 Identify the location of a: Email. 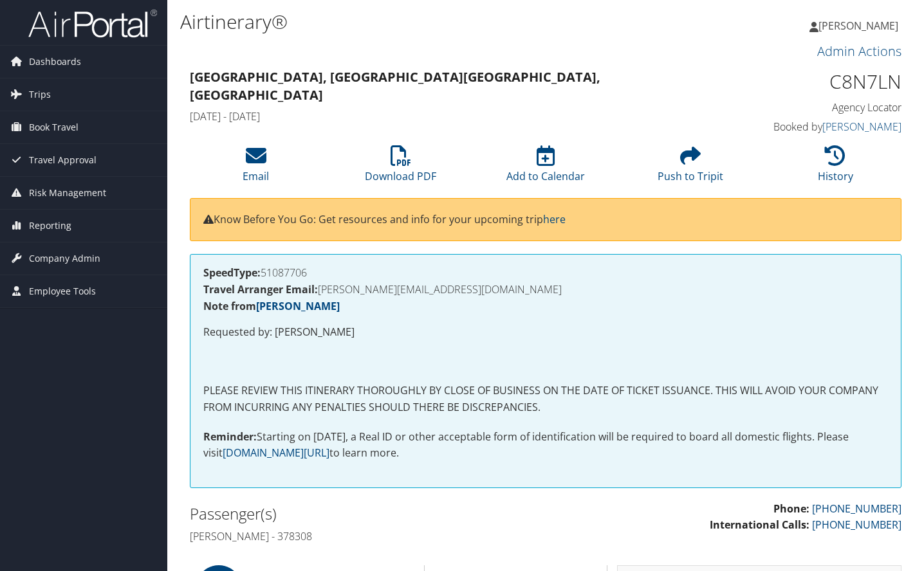
(255, 168).